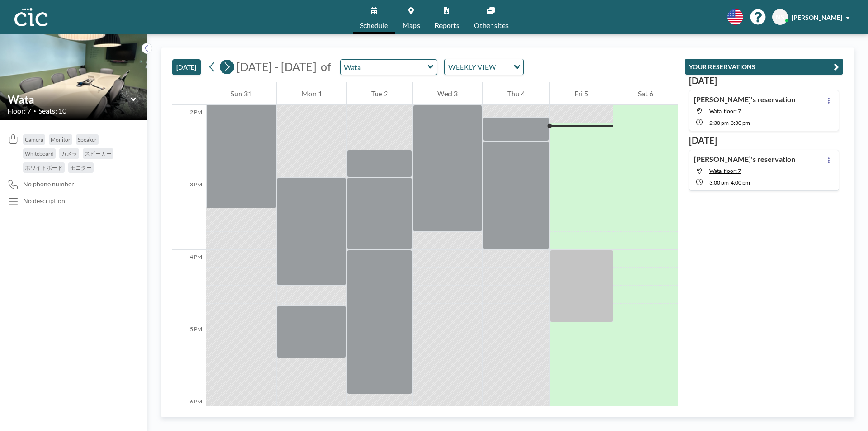  I want to click on div: Tue 2, so click(379, 94).